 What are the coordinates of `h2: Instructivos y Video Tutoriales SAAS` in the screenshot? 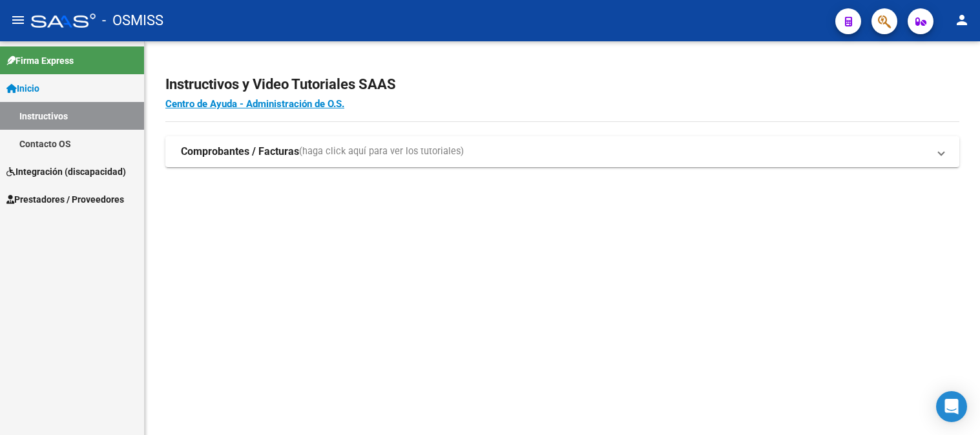 It's located at (562, 84).